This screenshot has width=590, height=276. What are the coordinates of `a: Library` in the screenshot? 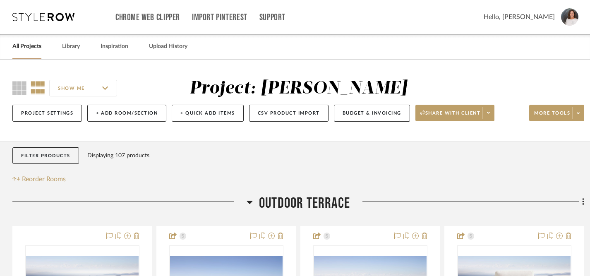 It's located at (71, 46).